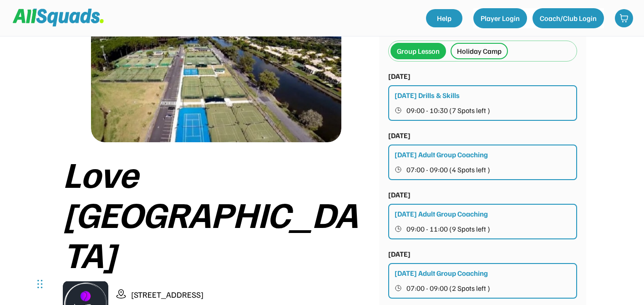 The width and height of the screenshot is (644, 305). I want to click on span: 07:00 - 09:00 (4 Spots left ), so click(449, 169).